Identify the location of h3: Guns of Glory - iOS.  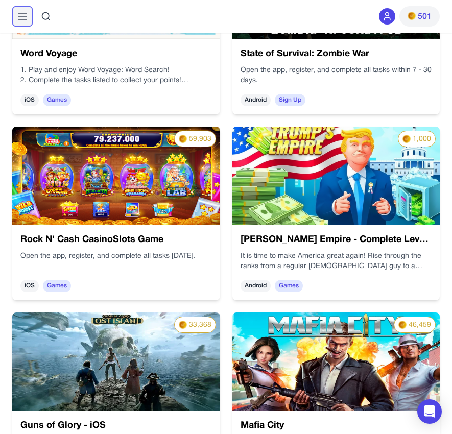
(116, 426).